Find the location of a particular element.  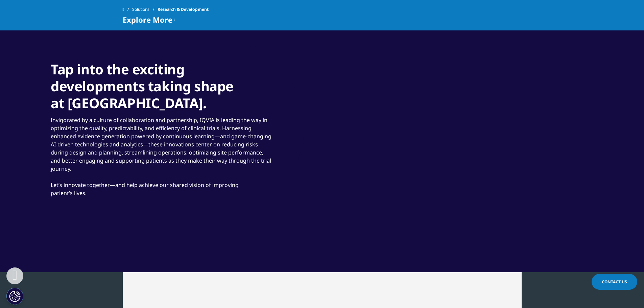

button: Cookie Settings is located at coordinates (15, 296).